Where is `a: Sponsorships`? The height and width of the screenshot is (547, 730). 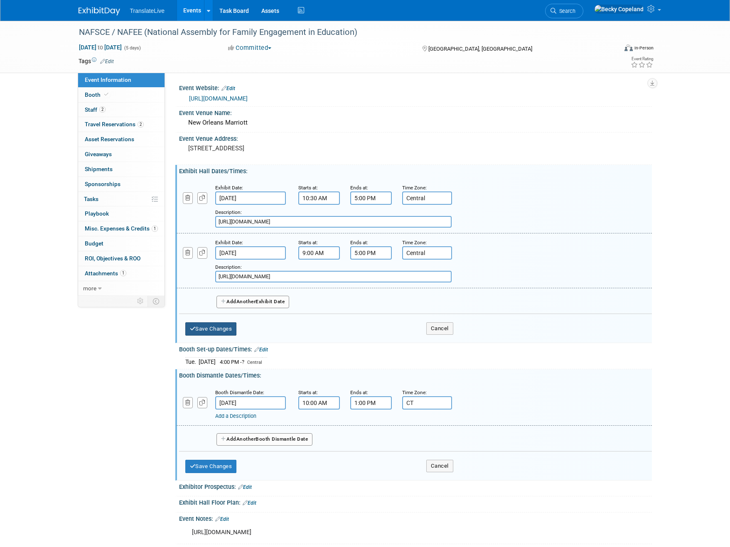
a: Sponsorships is located at coordinates (121, 184).